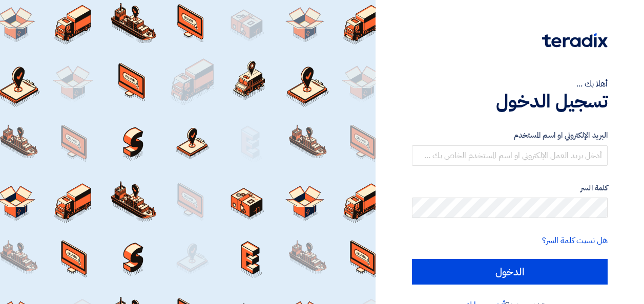  What do you see at coordinates (575, 41) in the screenshot?
I see `img: Teradix logo` at bounding box center [575, 41].